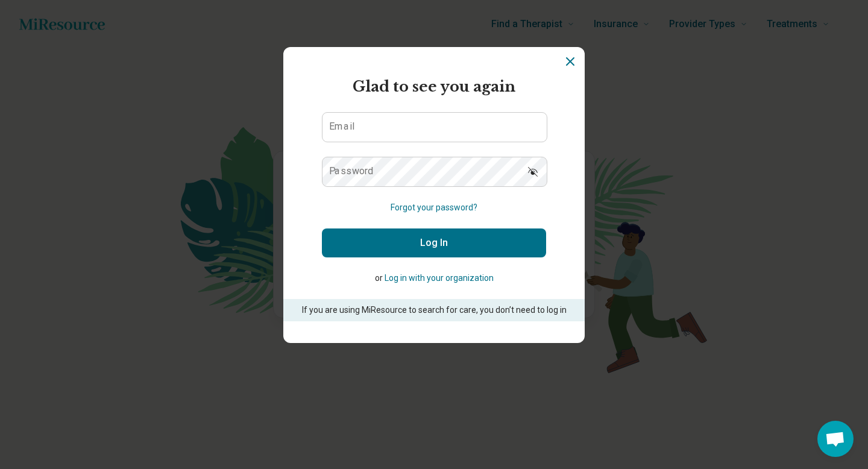  What do you see at coordinates (434, 310) in the screenshot?
I see `p: If you are using MiResource to search for care, you don’t need to log in` at bounding box center [434, 310].